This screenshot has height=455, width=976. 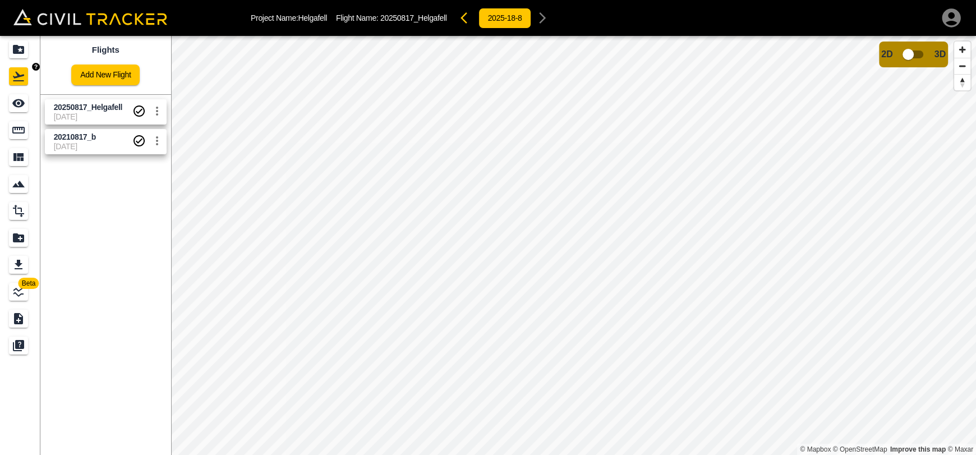 What do you see at coordinates (962, 82) in the screenshot?
I see `button: Reset bearing to north` at bounding box center [962, 82].